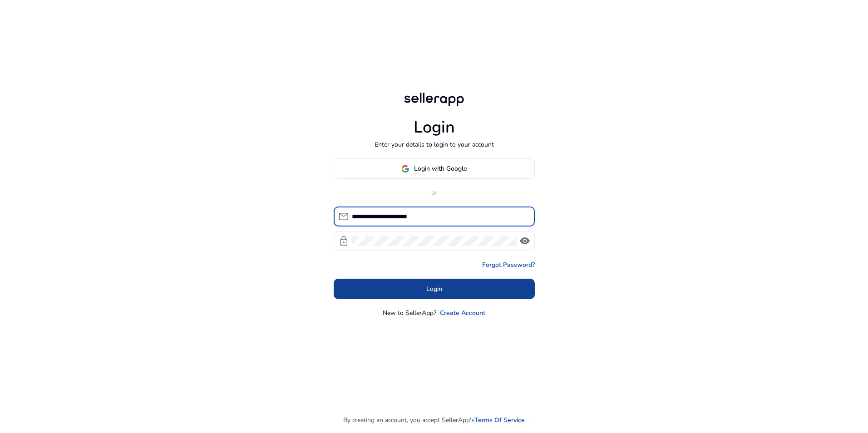  Describe the element at coordinates (405, 169) in the screenshot. I see `img: google-logo.svg` at that location.